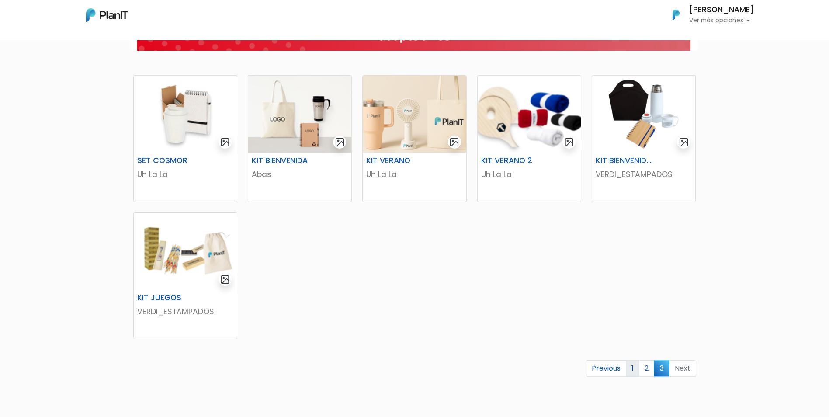  I want to click on h6: KIT VERANO 2, so click(511, 160).